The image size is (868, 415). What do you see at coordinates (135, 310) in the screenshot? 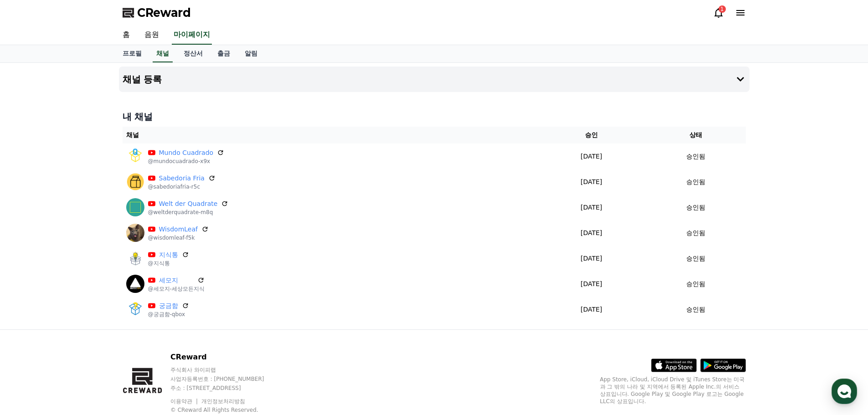
I see `img: 궁금함` at bounding box center [135, 310].